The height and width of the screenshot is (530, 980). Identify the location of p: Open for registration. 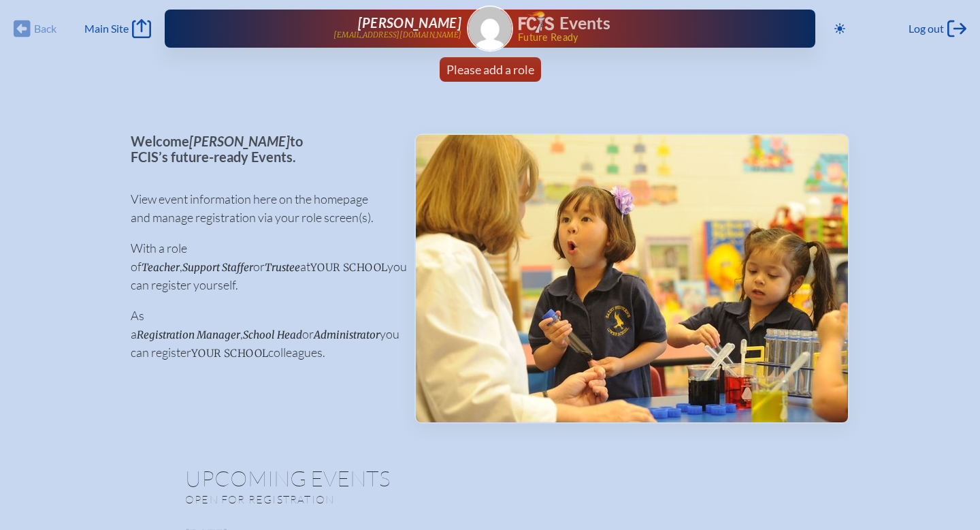
(365, 499).